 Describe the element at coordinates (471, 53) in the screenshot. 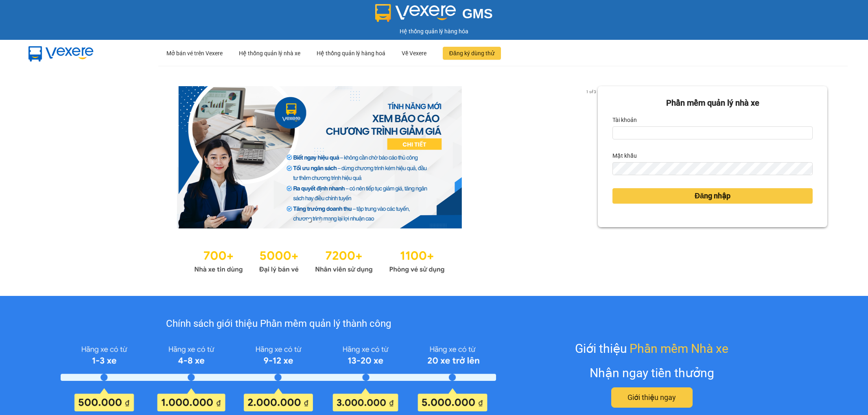

I see `button: Đăng ký dùng thử` at that location.